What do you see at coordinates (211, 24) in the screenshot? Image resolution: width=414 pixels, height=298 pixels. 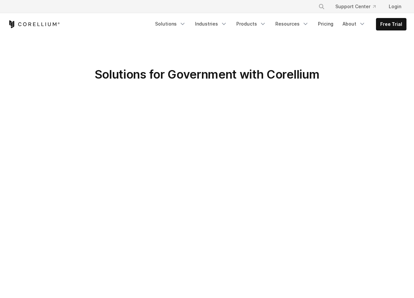 I see `a: Industries` at bounding box center [211, 24].